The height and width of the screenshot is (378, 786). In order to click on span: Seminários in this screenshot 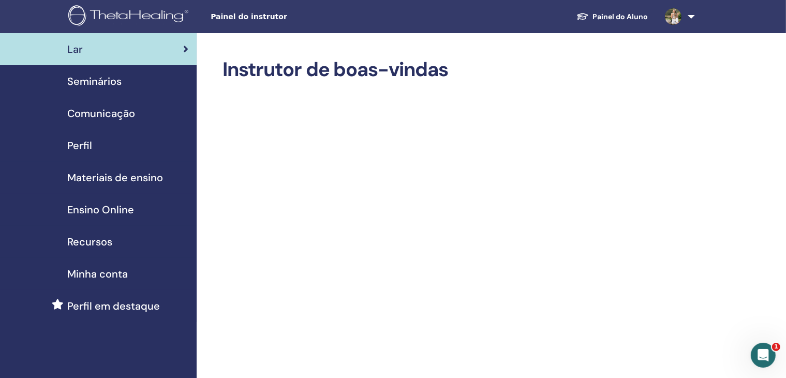, I will do `click(94, 81)`.